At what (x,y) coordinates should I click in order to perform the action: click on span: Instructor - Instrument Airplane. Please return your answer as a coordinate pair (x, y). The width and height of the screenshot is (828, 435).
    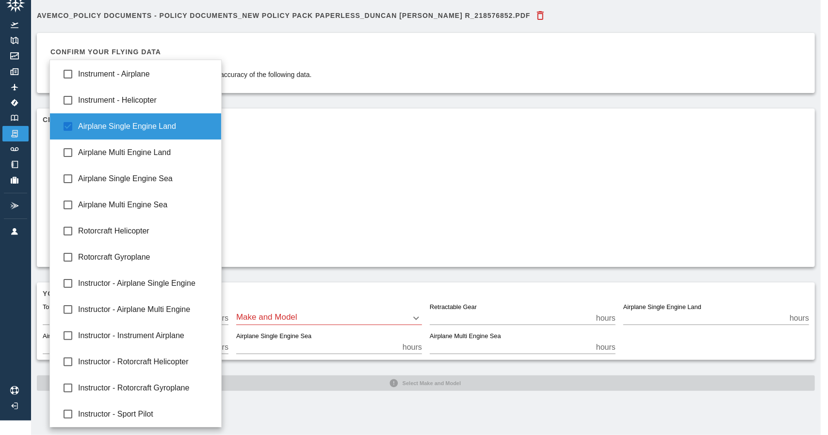
    Looking at the image, I should click on (145, 336).